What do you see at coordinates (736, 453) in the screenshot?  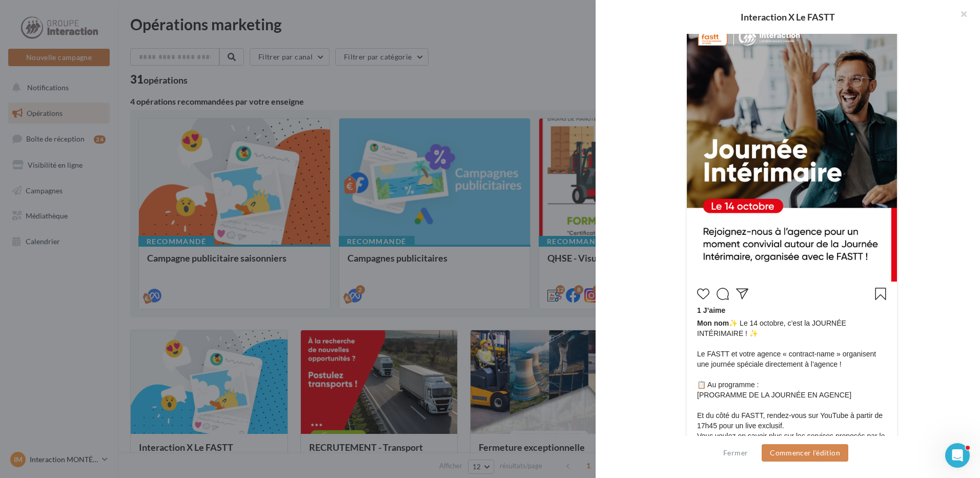 I see `button: Fermer` at bounding box center [736, 453].